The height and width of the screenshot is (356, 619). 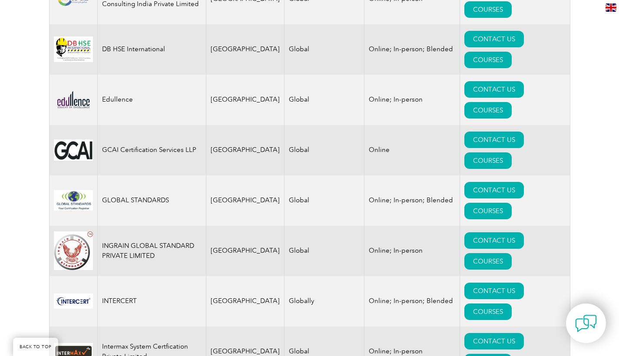 I want to click on img: 2b2a24ac-d9bc-ea11-a814-000d3a79823d-logo.jpg, so click(x=73, y=200).